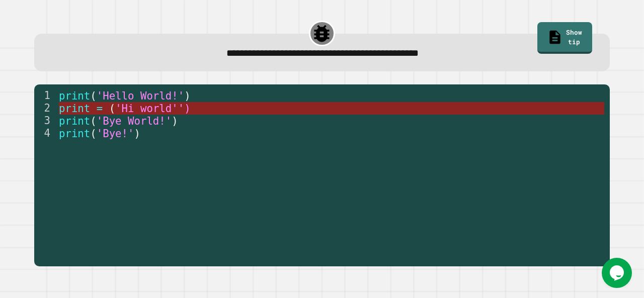 Image resolution: width=644 pixels, height=298 pixels. What do you see at coordinates (115, 133) in the screenshot?
I see `span: 'Bye!'` at bounding box center [115, 133].